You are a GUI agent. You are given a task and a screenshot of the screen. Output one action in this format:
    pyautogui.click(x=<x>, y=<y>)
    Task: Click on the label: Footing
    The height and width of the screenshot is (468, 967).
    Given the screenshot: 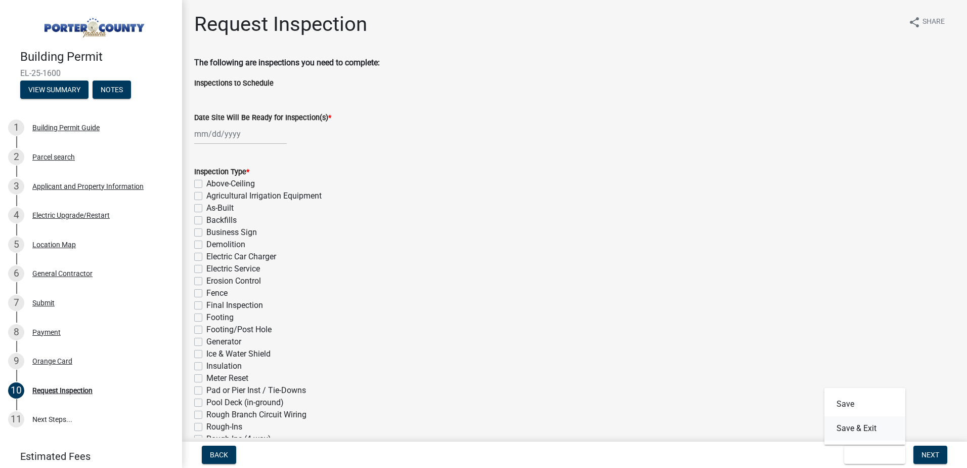 What is the action you would take?
    pyautogui.click(x=220, y=317)
    